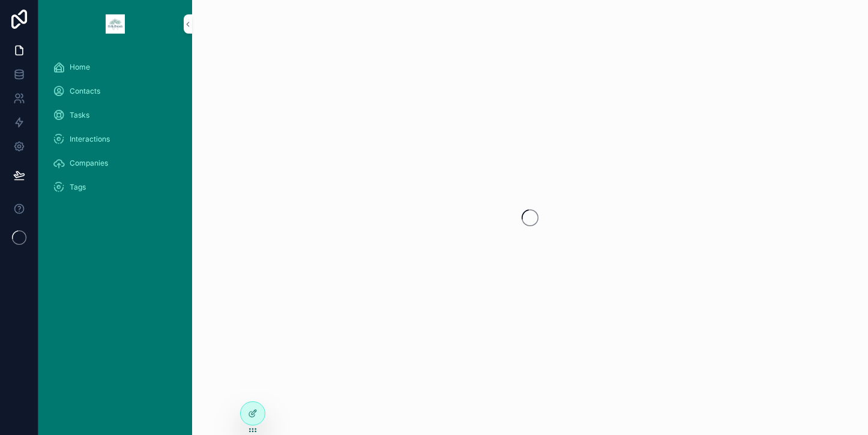 The height and width of the screenshot is (435, 868). I want to click on span: Tags, so click(77, 188).